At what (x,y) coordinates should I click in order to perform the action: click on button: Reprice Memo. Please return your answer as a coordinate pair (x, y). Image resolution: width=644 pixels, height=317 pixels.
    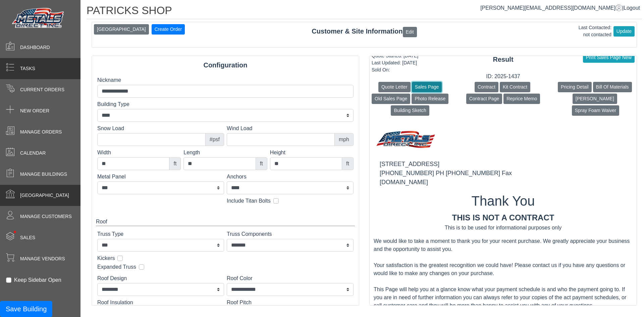
    Looking at the image, I should click on (521, 99).